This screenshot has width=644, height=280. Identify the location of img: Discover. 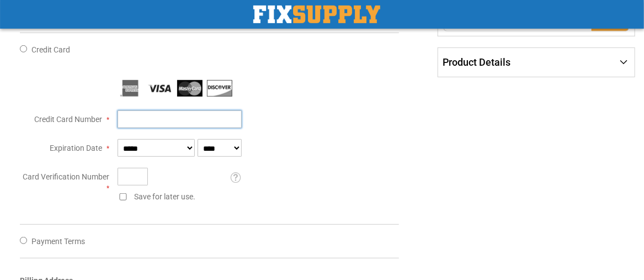
(219, 89).